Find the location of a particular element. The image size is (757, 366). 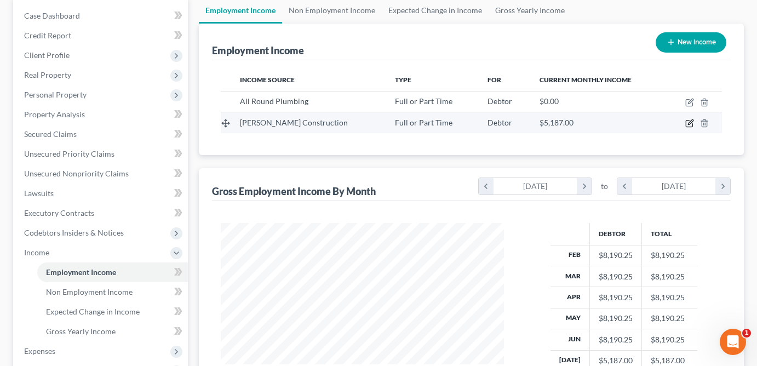

span: Employment Income is located at coordinates (81, 272).